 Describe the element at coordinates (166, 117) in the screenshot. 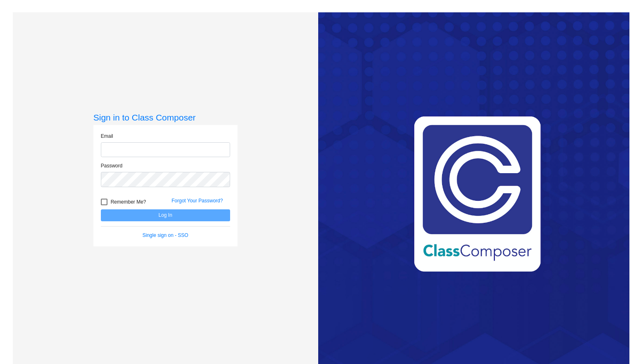

I see `h3: Sign in to Class Composer` at that location.